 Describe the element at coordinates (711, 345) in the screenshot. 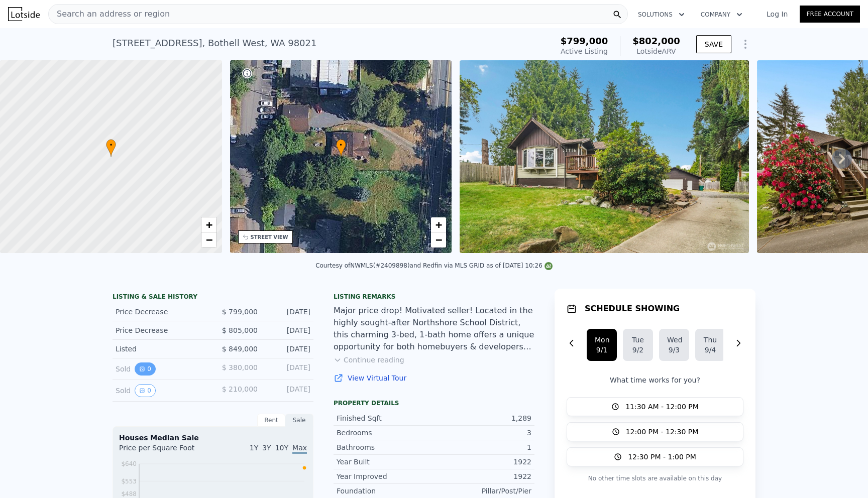

I see `button: Thu9/4` at that location.